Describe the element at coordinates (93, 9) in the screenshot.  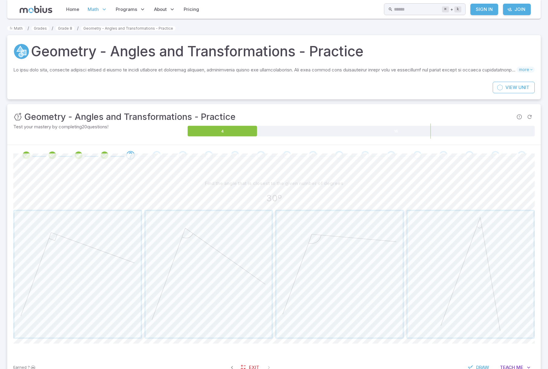
I see `span: Math` at that location.